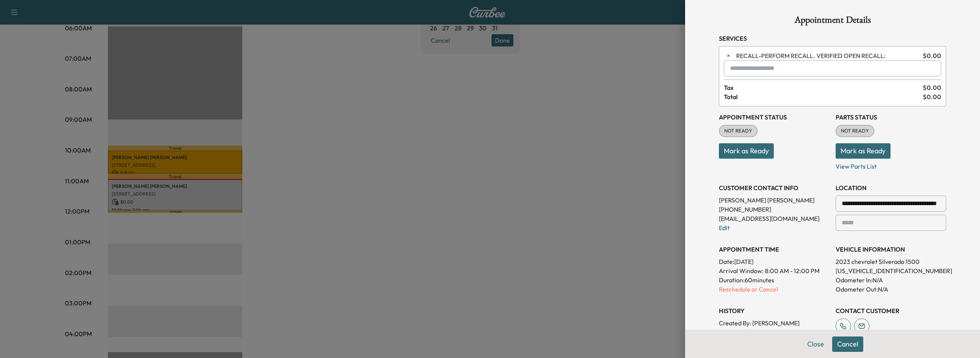 The width and height of the screenshot is (980, 358). I want to click on p: Odometer Out: N/A, so click(891, 289).